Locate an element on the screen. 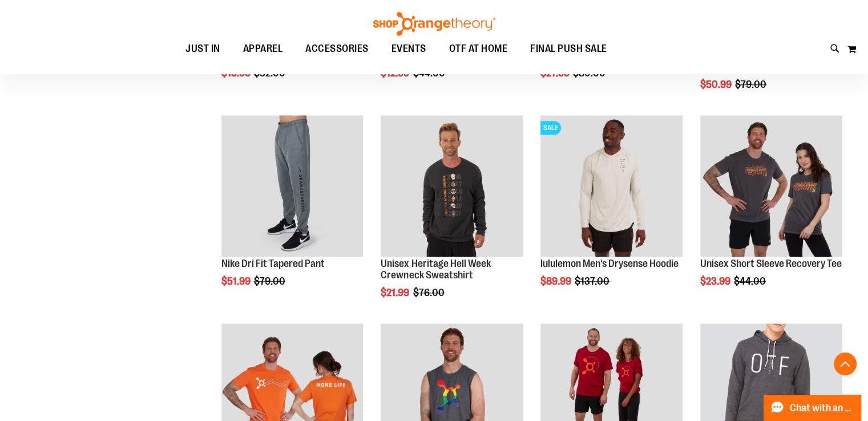 This screenshot has width=868, height=421. span: ACCESSORIES is located at coordinates (337, 48).